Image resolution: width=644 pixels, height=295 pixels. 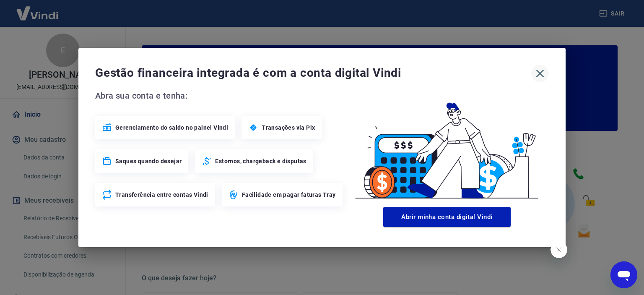 What do you see at coordinates (447, 146) in the screenshot?
I see `img: Good Billing` at bounding box center [447, 146].